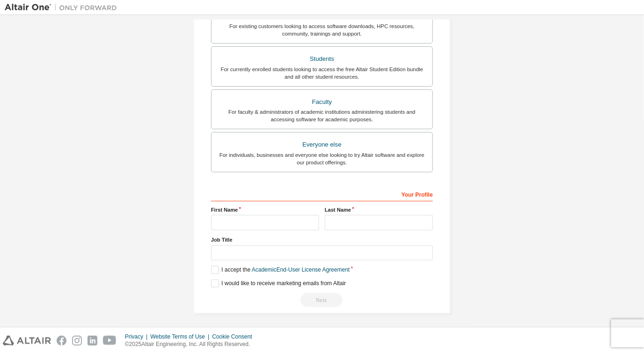  What do you see at coordinates (322, 159) in the screenshot?
I see `div: For individuals, businesses and everyone else looking to try Altair software and explore our prod...` at bounding box center [322, 159].